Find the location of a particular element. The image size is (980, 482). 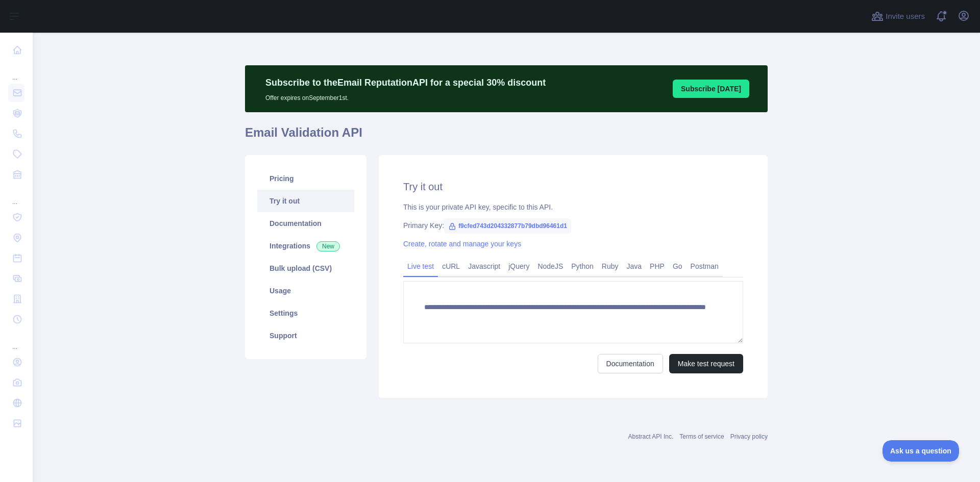

span: Invite users is located at coordinates (905, 17).